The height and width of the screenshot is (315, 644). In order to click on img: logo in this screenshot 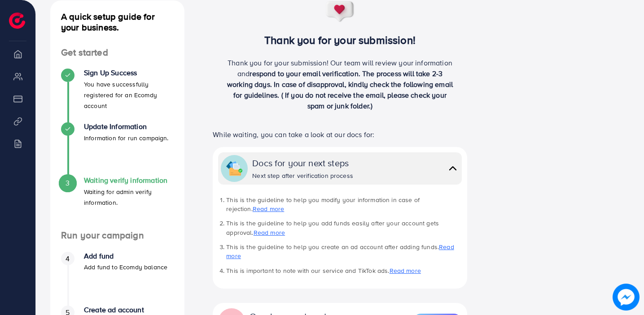, I will do `click(17, 21)`.